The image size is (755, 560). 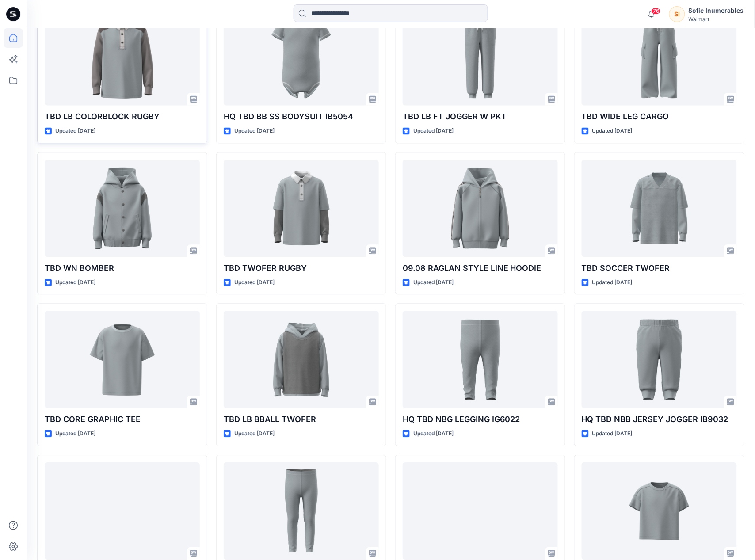 What do you see at coordinates (300, 419) in the screenshot?
I see `p: TBD LB BBALL TWOFER` at bounding box center [300, 419].